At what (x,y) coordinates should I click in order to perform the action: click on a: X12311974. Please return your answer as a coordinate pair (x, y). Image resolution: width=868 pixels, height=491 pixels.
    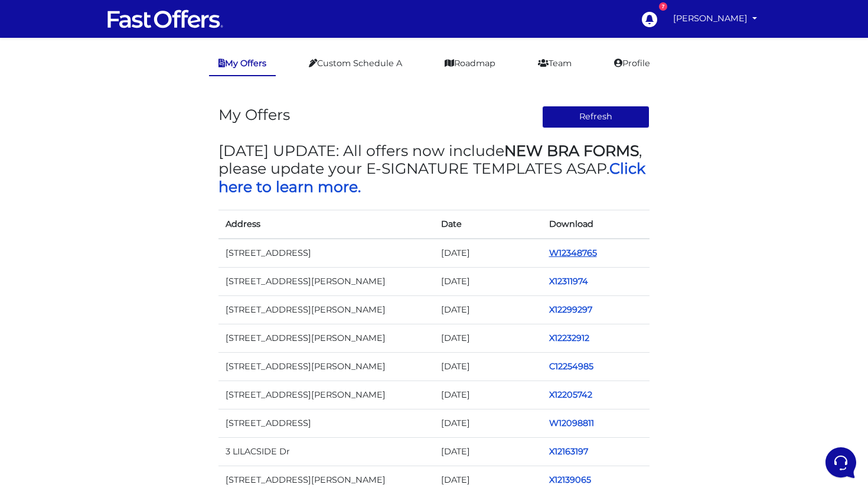
    Looking at the image, I should click on (568, 281).